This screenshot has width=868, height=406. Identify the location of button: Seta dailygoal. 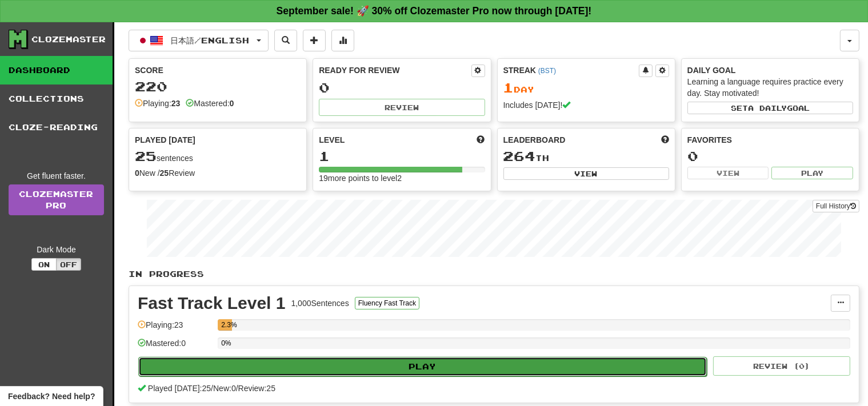
(771, 108).